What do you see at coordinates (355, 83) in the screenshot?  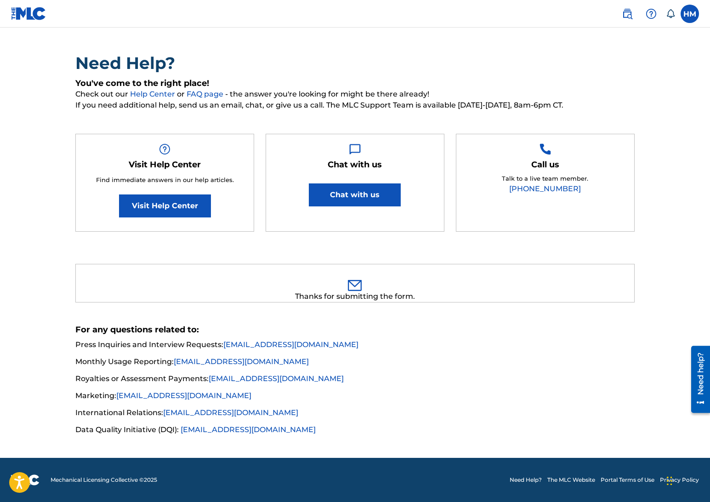 I see `h5: You've come to the right place!` at bounding box center [355, 83].